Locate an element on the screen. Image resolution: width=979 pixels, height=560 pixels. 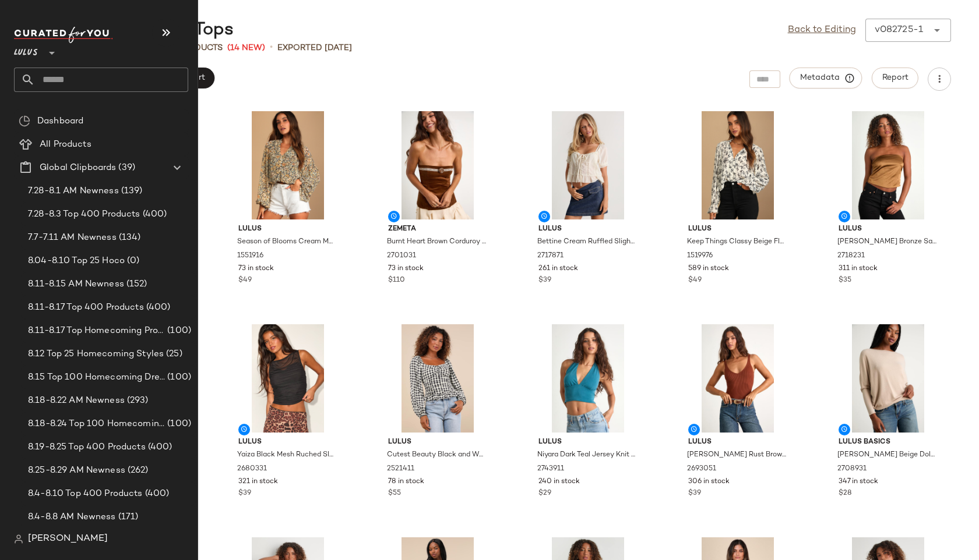
span: 2708931 is located at coordinates (852, 469).